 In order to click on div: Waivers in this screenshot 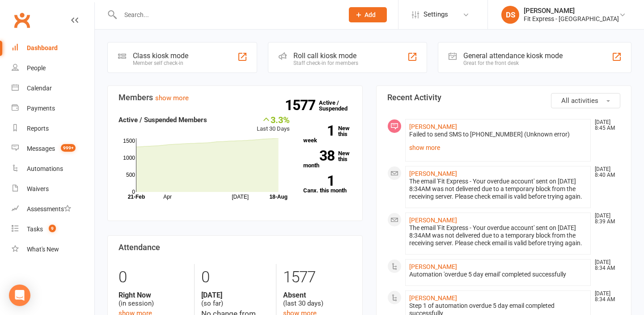, I will do `click(37, 189)`.